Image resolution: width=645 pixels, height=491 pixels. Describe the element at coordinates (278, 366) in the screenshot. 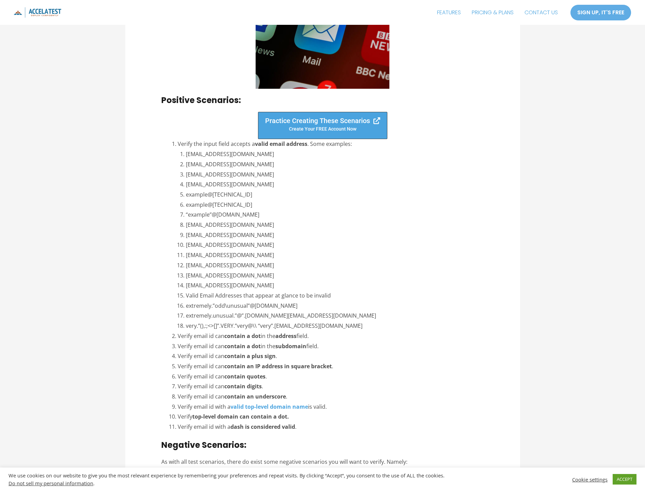

I see `strong: contain an IP address in square bracket` at that location.